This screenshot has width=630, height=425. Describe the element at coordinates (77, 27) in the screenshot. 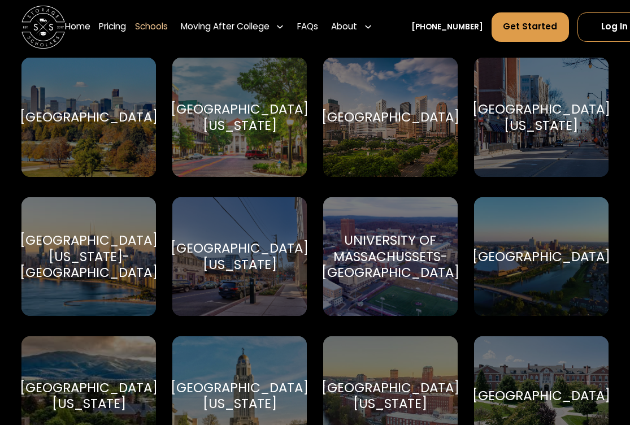

I see `a: Home` at that location.